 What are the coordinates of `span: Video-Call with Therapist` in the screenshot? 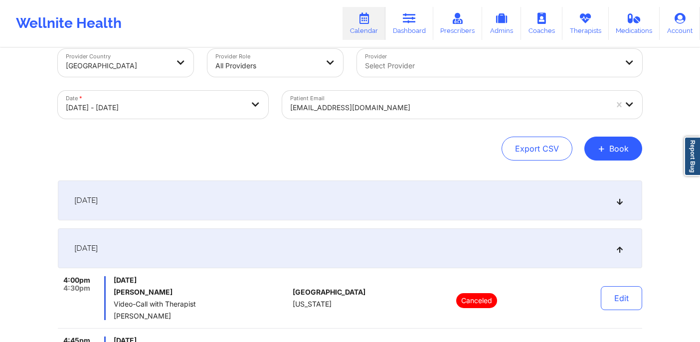 It's located at (201, 304).